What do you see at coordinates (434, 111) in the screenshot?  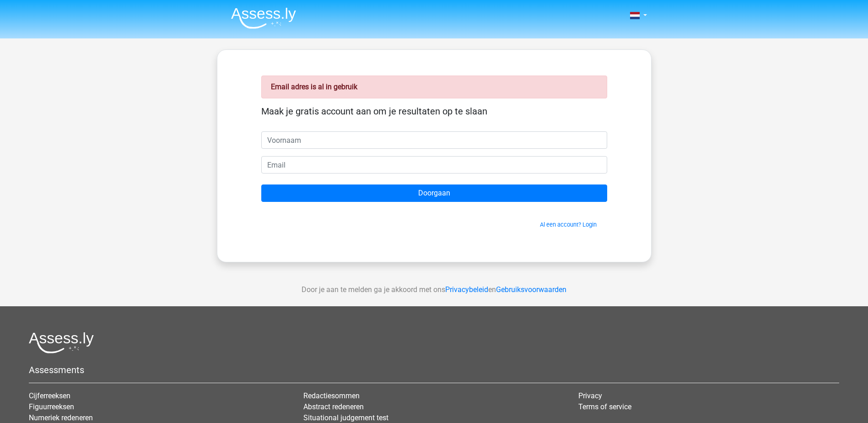 I see `h5: Maak je gratis account aan om je resultaten op te slaan` at bounding box center [434, 111].